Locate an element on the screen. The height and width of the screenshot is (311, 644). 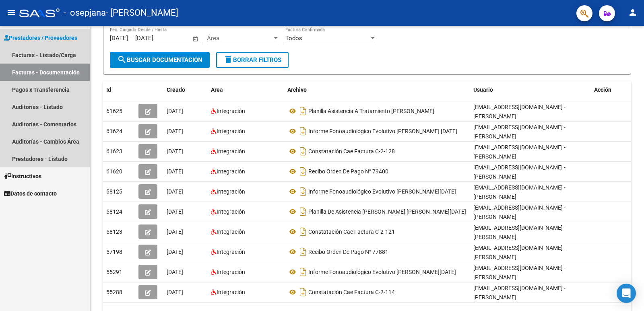
div: Open Intercom Messenger is located at coordinates (626, 293).